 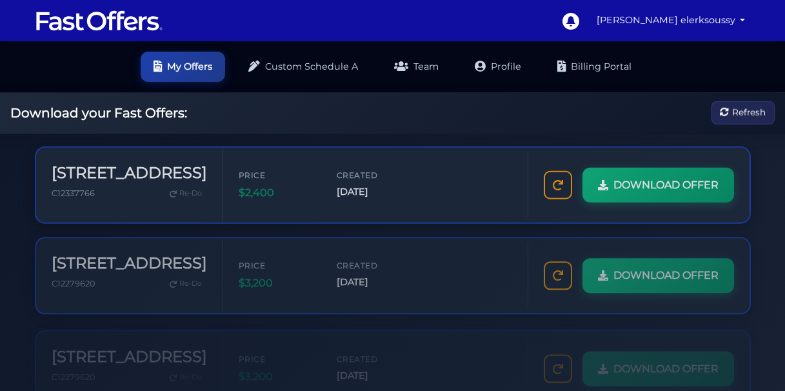 What do you see at coordinates (743, 113) in the screenshot?
I see `button: Refresh` at bounding box center [743, 113].